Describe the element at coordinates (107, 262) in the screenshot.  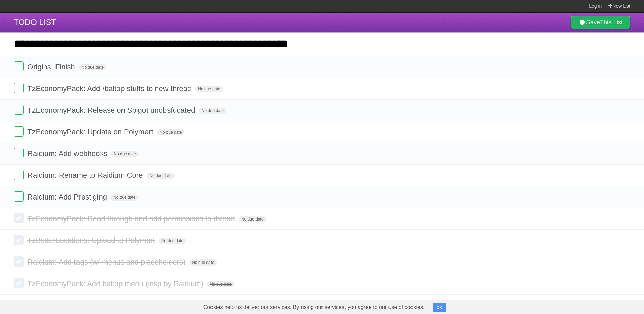
I see `span: Raidium: Add tags (w/ menus and placeholders)` at that location.